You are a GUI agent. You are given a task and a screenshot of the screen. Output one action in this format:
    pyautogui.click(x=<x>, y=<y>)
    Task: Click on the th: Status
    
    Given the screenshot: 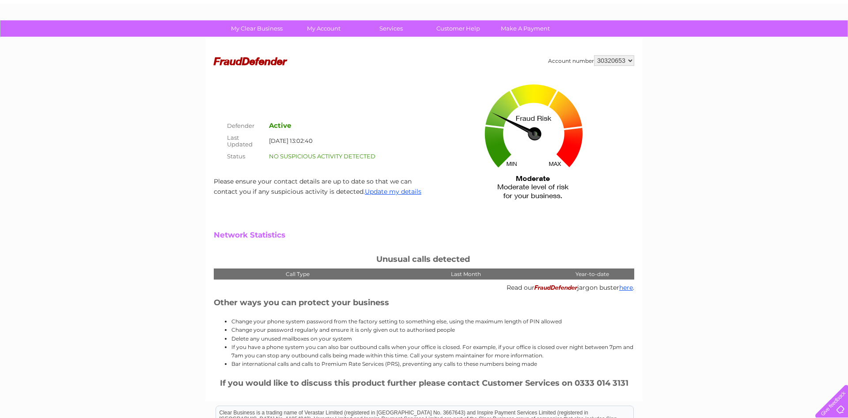 What is the action you would take?
    pyautogui.click(x=245, y=156)
    